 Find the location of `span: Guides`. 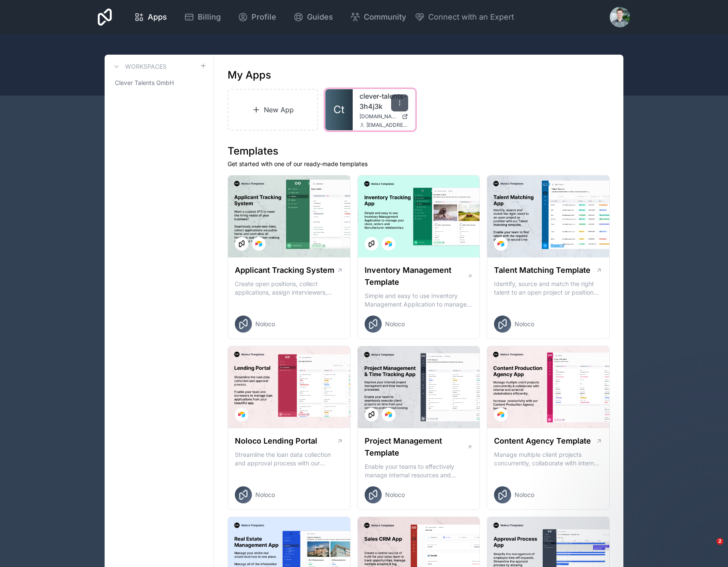

span: Guides is located at coordinates (319, 17).